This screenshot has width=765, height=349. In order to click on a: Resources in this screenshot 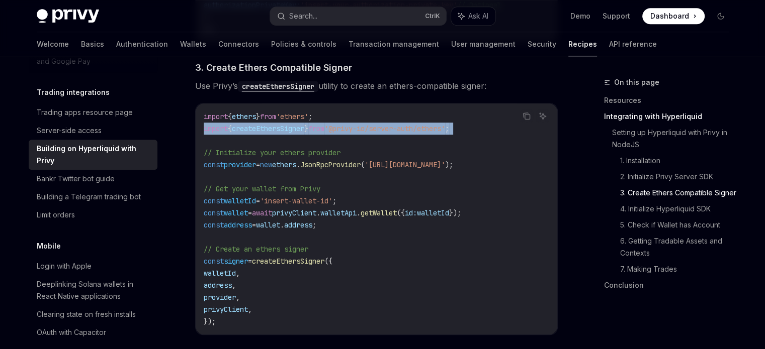, I will do `click(670, 101)`.